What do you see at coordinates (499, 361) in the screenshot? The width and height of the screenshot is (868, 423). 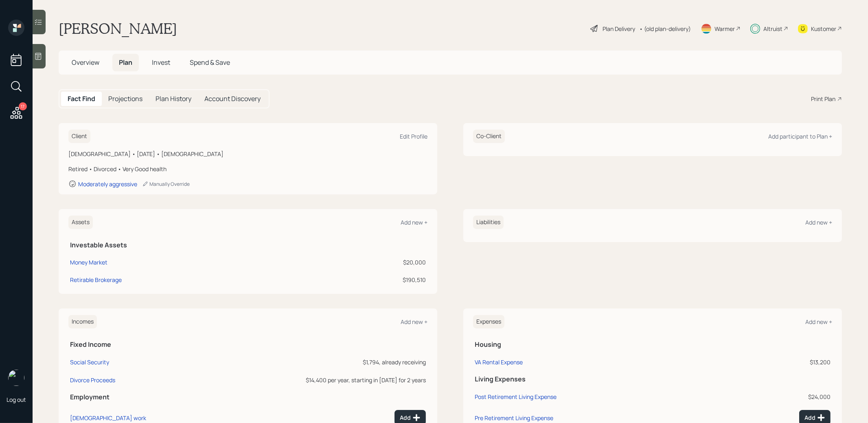 I see `div: VA Rental Expense` at bounding box center [499, 361].